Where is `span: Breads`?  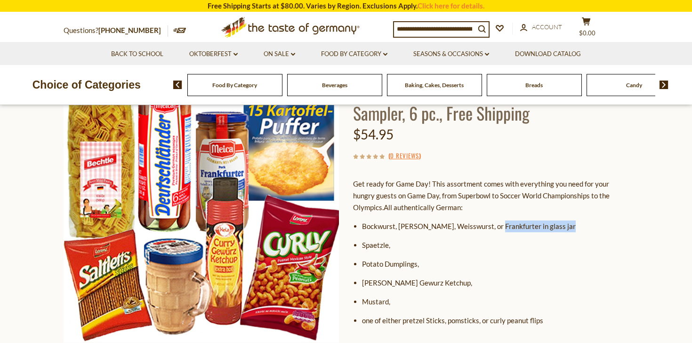 span: Breads is located at coordinates (534, 85).